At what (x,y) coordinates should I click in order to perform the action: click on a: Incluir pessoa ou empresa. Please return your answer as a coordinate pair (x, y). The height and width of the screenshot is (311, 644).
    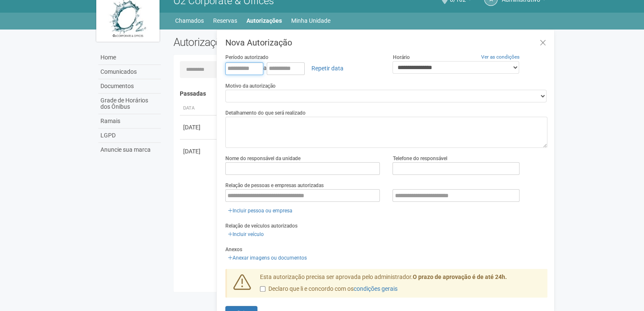
    Looking at the image, I should click on (260, 211).